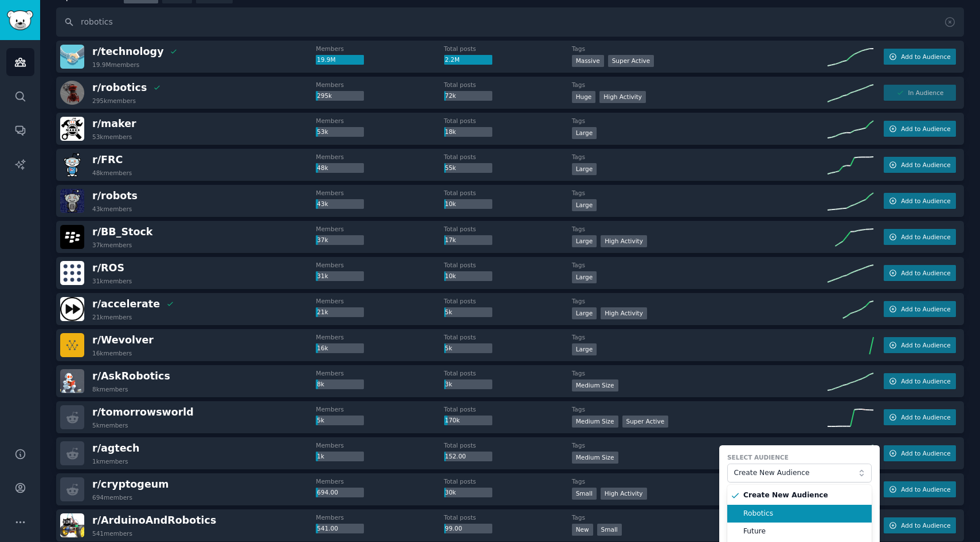 Image resolution: width=980 pixels, height=542 pixels. Describe the element at coordinates (112, 281) in the screenshot. I see `div: 31k members` at that location.